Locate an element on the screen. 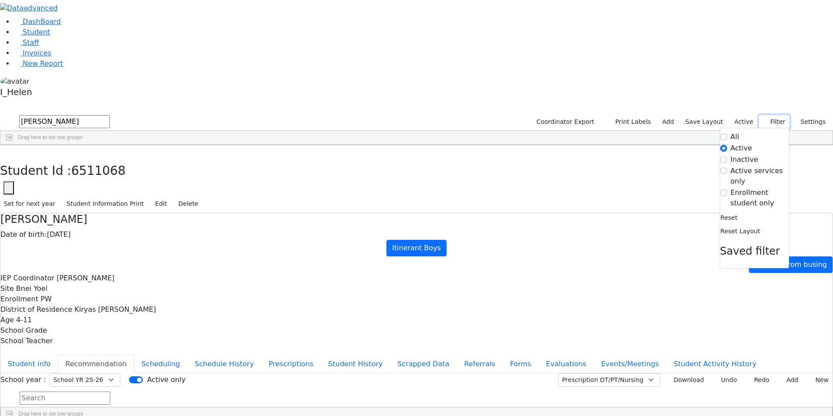 The image size is (833, 416). a: Remove from busing is located at coordinates (791, 264).